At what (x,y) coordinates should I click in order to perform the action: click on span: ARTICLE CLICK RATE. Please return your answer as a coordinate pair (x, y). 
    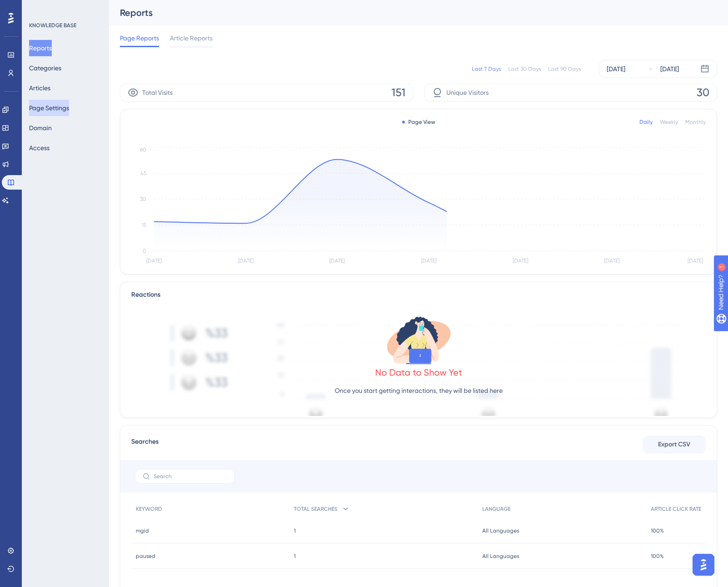
    Looking at the image, I should click on (676, 509).